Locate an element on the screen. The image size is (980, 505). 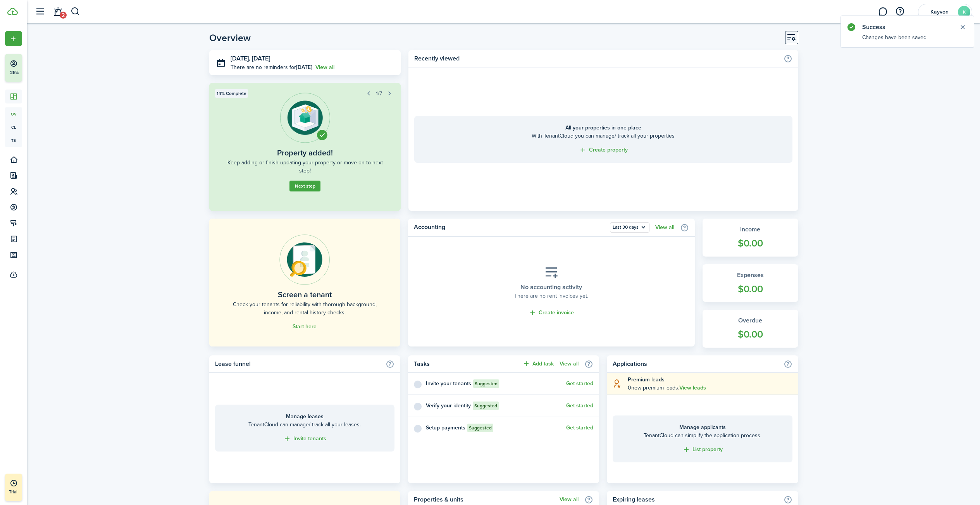
home-widget-title: Properties & units is located at coordinates (485, 500).